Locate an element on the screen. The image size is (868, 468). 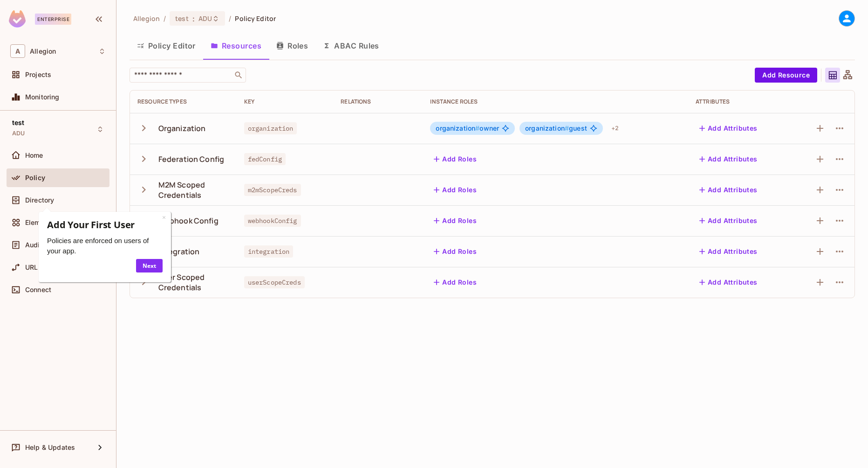
div: Key is located at coordinates (285, 102).